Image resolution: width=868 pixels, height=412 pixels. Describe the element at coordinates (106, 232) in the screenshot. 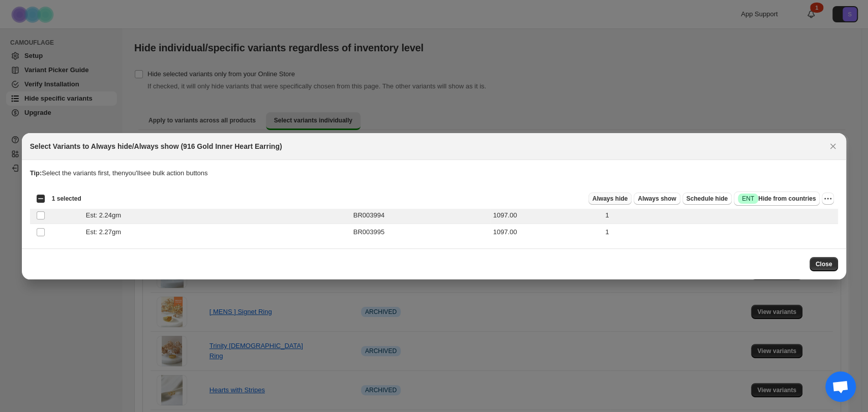

I see `span: Est: 2.27gm` at that location.